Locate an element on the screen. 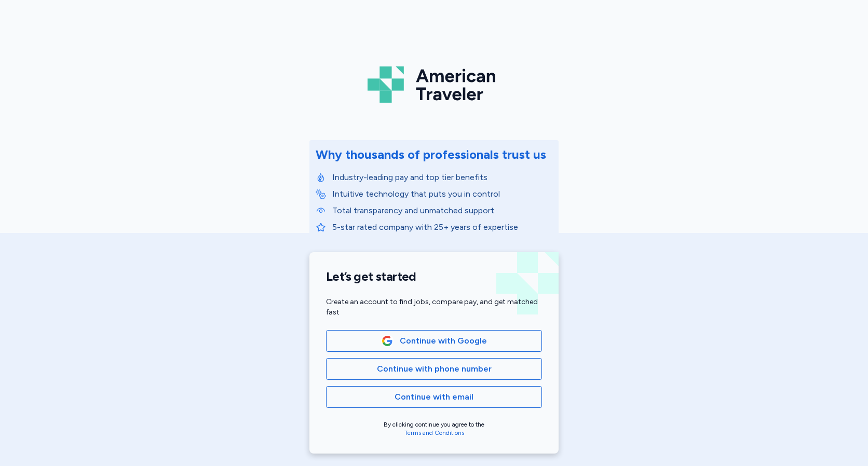  div: By clicking continue you agree to the is located at coordinates (434, 429).